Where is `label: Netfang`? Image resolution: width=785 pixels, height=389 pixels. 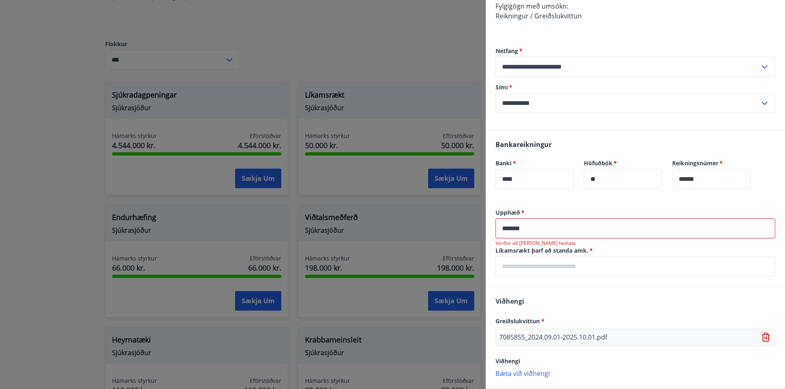
label: Netfang is located at coordinates (635, 51).